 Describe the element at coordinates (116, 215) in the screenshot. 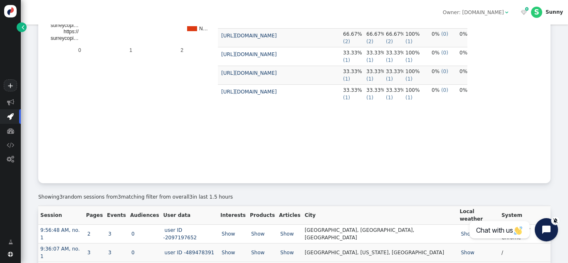

I see `th: Events` at that location.